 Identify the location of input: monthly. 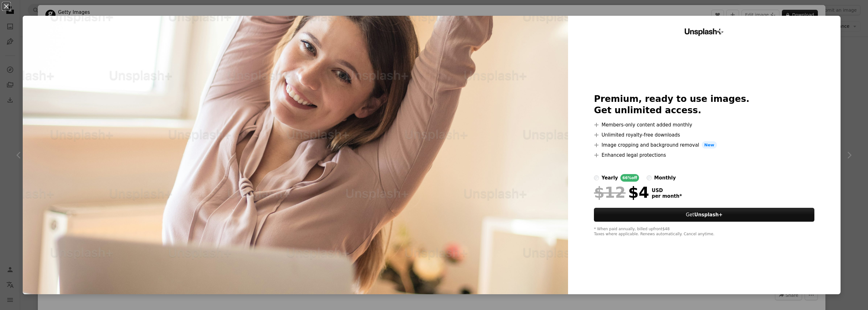
(649, 178).